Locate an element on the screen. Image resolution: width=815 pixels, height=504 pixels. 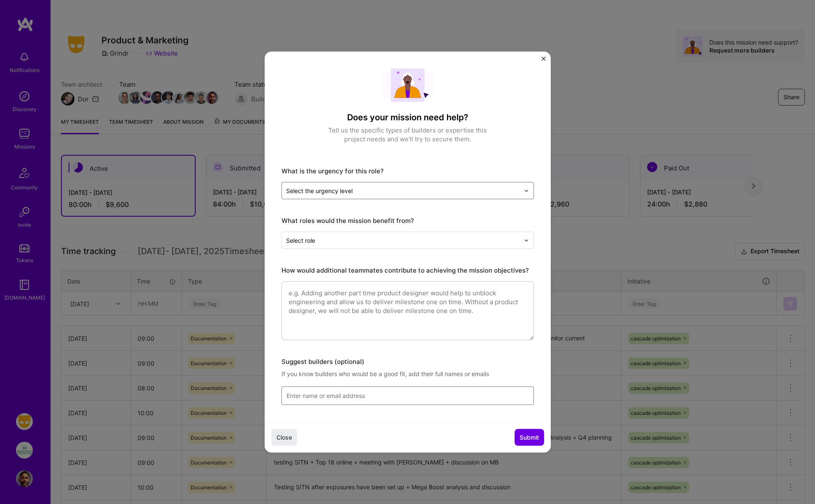
label: What roles would the mission benefit from? is located at coordinates (408, 221).